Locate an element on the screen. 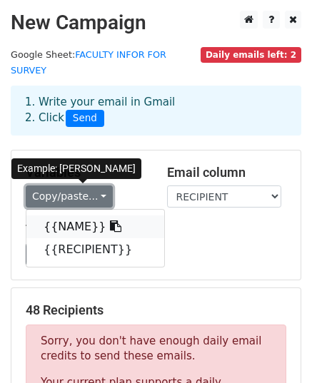 This screenshot has width=312, height=383. span: Send is located at coordinates (85, 118).